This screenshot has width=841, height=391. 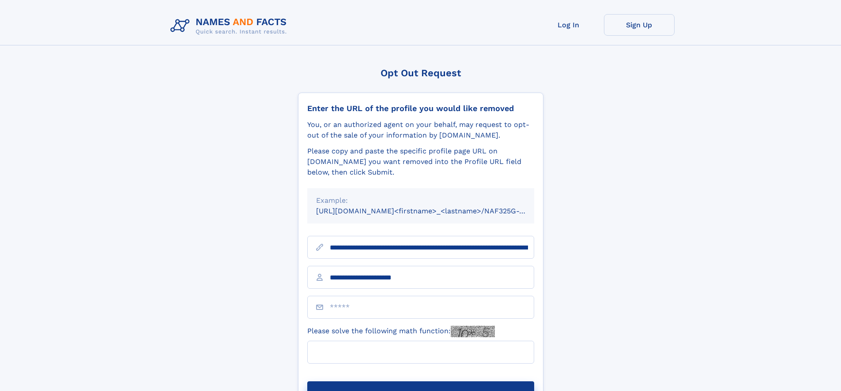 What do you see at coordinates (639, 25) in the screenshot?
I see `a: Sign Up` at bounding box center [639, 25].